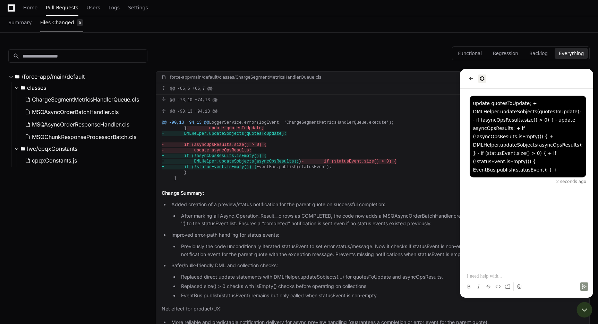 The width and height of the screenshot is (598, 324). Describe the element at coordinates (469, 53) in the screenshot. I see `button: Functional` at that location.